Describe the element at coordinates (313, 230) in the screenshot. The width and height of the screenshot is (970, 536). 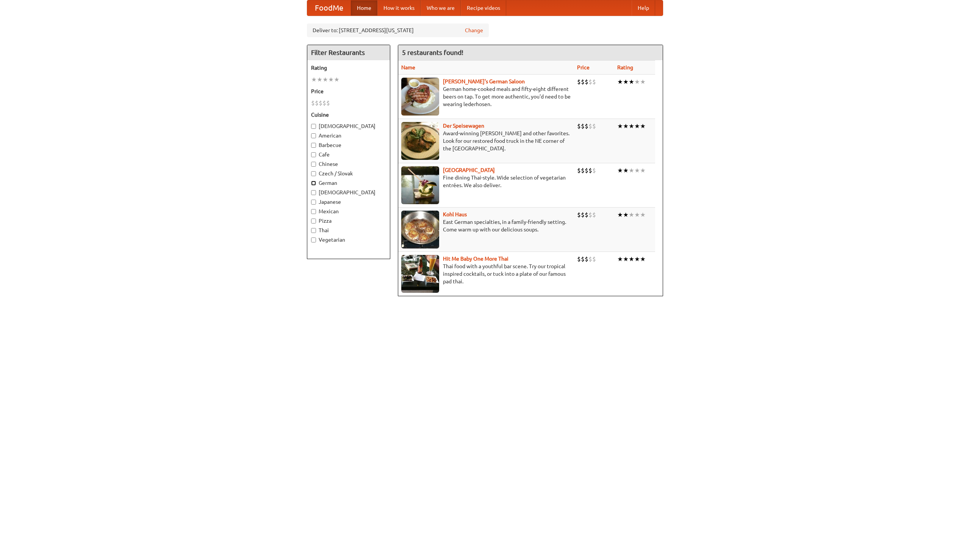
I see `input: Thai` at that location.